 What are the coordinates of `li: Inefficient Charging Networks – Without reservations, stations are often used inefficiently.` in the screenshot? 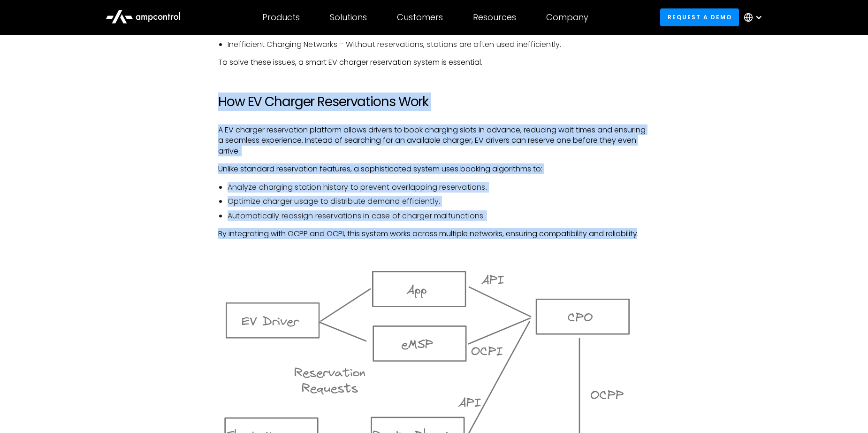 It's located at (439, 44).